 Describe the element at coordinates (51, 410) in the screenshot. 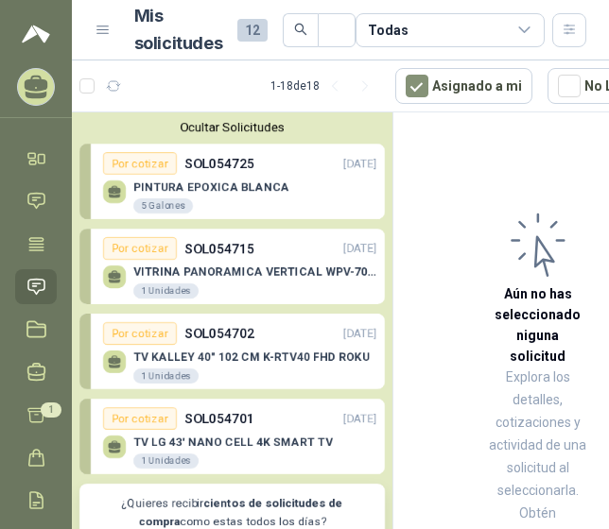

I see `span: 1` at that location.